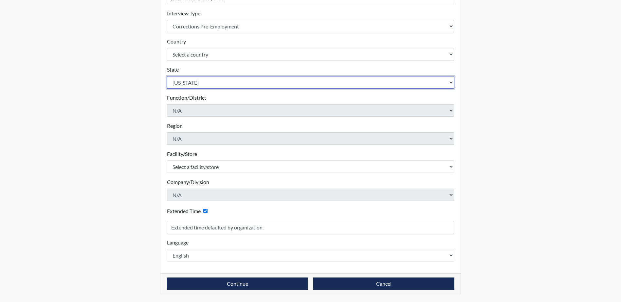  I want to click on label: Facility/Store, so click(182, 154).